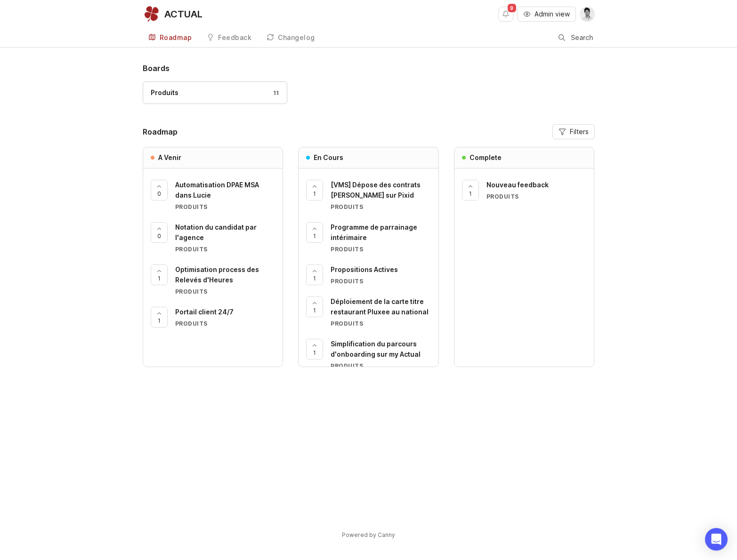 This screenshot has height=560, width=737. I want to click on span: Propositions Actives, so click(364, 269).